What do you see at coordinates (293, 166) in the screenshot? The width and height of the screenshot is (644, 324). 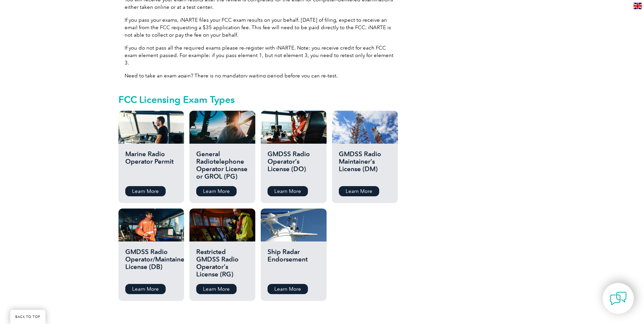 I see `h2: GMDSS Radio Operator’s License (DO)` at bounding box center [293, 166].